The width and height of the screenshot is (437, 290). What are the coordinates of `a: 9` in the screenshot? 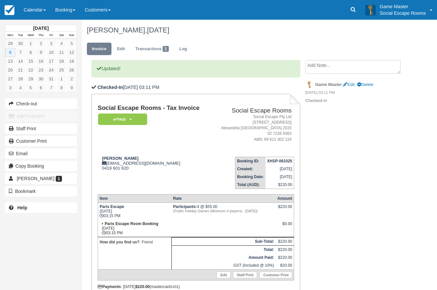 It's located at (41, 52).